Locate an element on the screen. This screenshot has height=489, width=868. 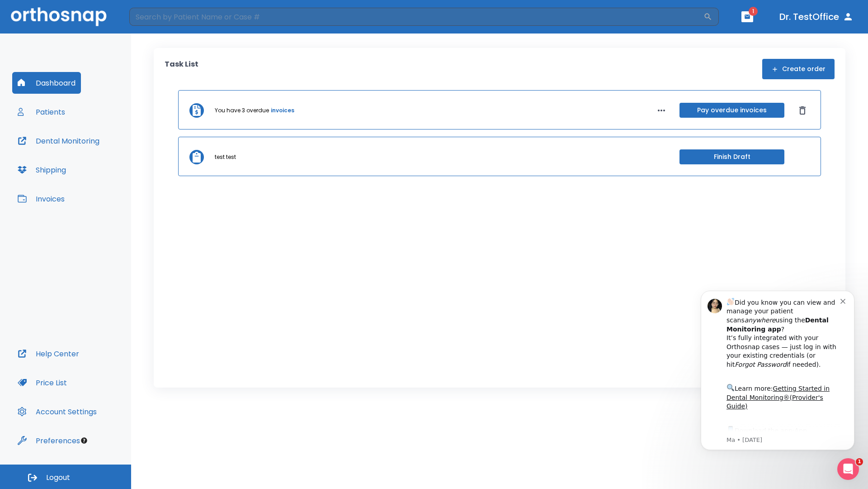
button: Invoices is located at coordinates (41, 199).